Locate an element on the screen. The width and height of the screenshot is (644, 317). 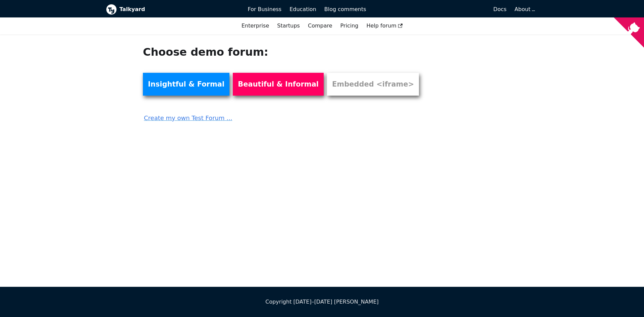
a: Help forum is located at coordinates (384, 26).